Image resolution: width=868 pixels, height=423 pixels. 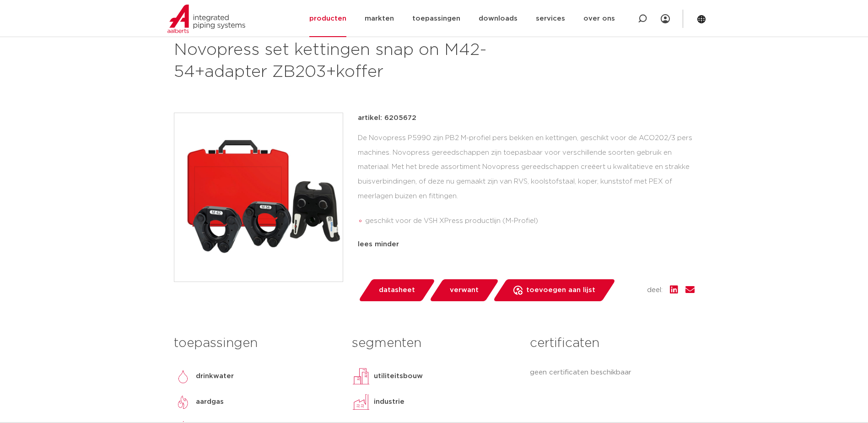 I want to click on p: geen certificaten beschikbaar, so click(x=612, y=373).